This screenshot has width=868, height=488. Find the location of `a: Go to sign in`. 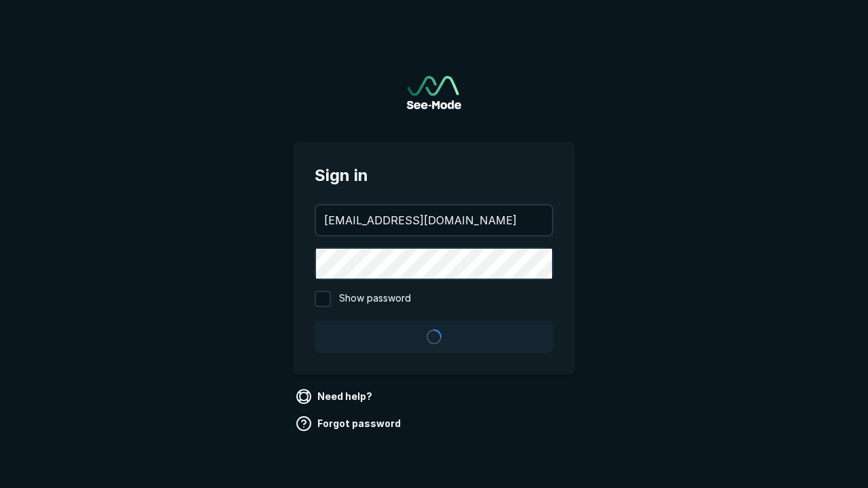

a: Go to sign in is located at coordinates (434, 93).